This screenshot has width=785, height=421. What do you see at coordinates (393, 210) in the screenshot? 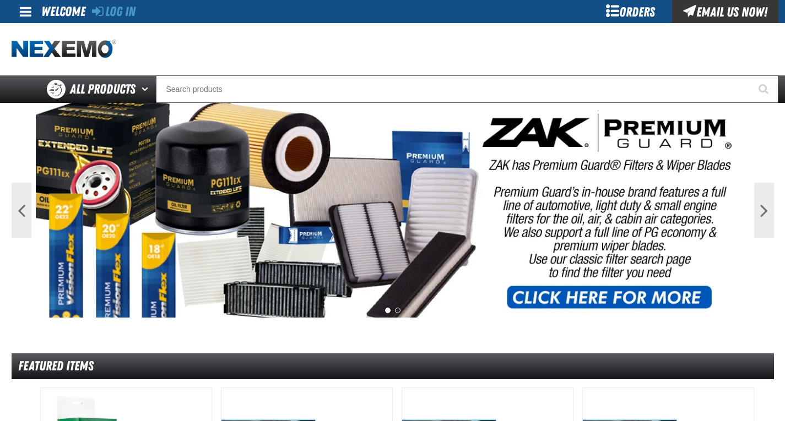
I see `a: PG Filters & Wipers` at bounding box center [393, 210].